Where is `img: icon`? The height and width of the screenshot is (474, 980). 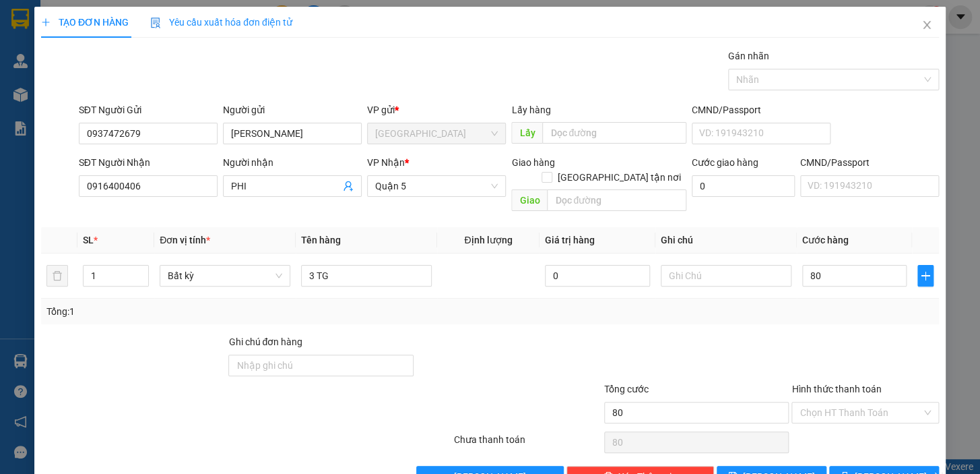 img: icon is located at coordinates (156, 23).